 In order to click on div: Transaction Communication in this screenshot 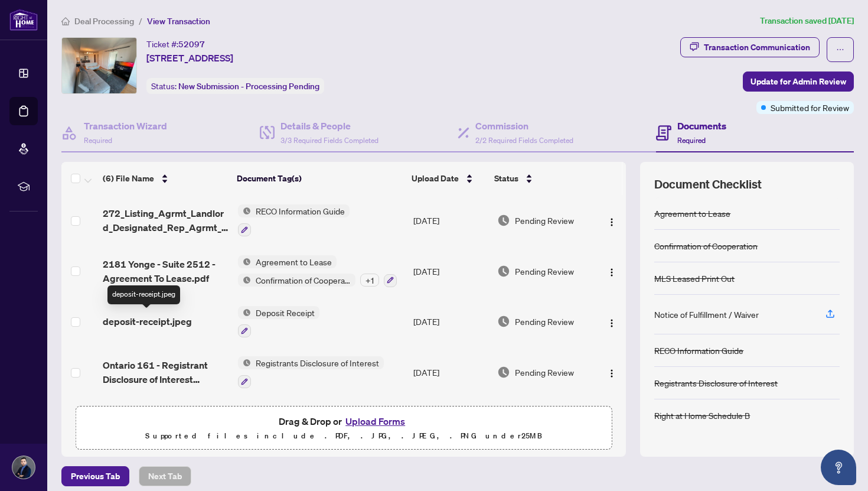, I will do `click(757, 47)`.